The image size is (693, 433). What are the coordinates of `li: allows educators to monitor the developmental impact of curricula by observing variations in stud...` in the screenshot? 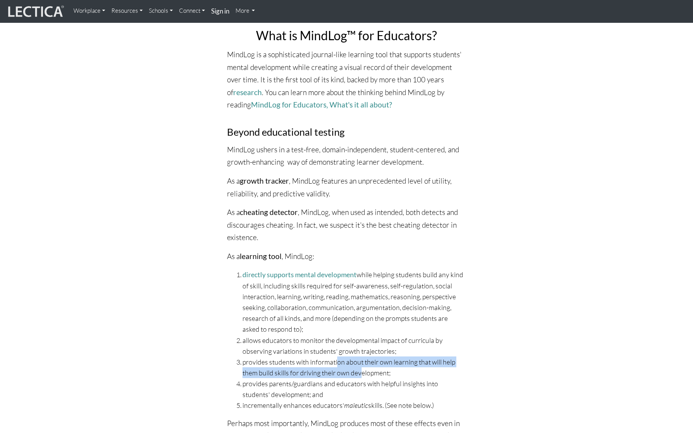 It's located at (354, 346).